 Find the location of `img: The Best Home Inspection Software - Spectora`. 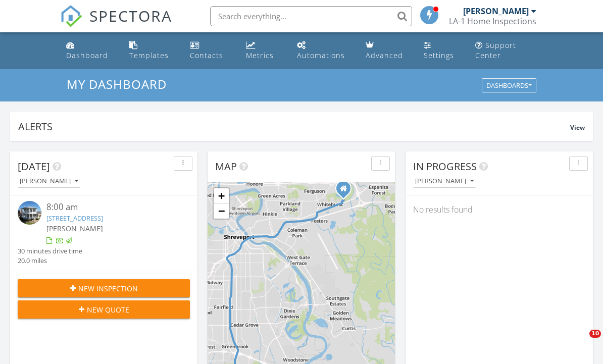

img: The Best Home Inspection Software - Spectora is located at coordinates (71, 16).